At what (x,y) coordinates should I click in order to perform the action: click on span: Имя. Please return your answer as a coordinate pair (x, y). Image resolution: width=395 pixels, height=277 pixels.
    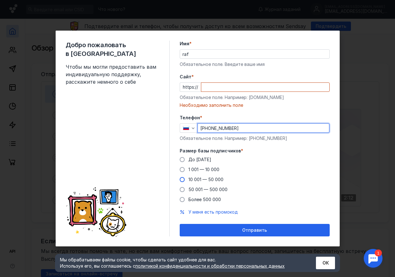
    Looking at the image, I should click on (185, 44).